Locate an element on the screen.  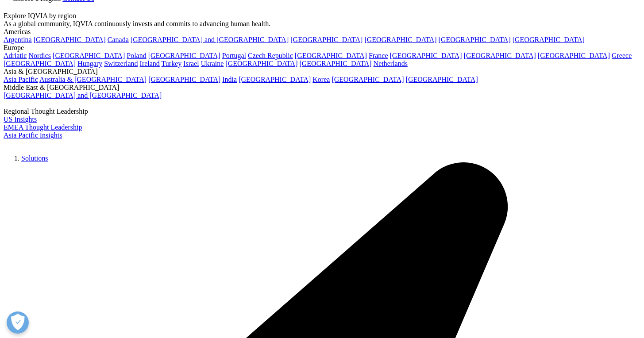
a: Poland is located at coordinates (136, 55).